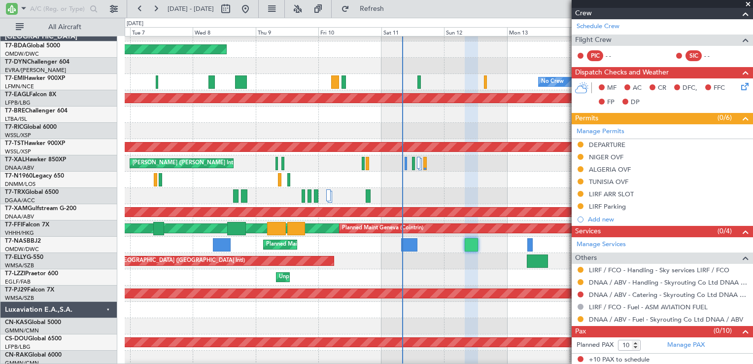  What do you see at coordinates (690, 88) in the screenshot?
I see `span: DFC,` at bounding box center [690, 88].